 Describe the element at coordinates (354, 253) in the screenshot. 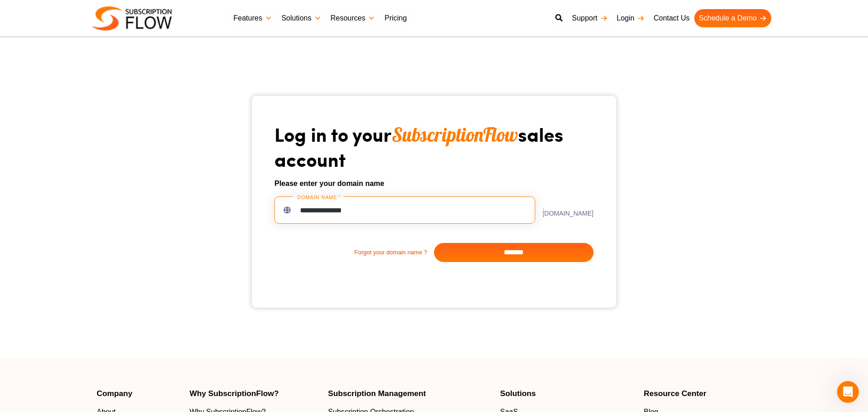

I see `a: Forgot your domain name ?` at that location.